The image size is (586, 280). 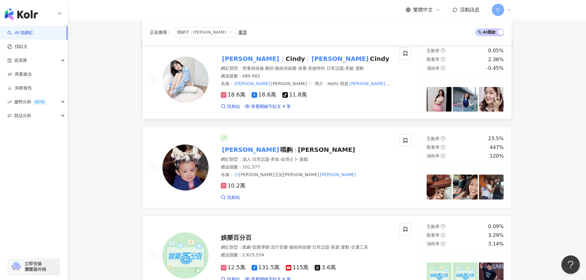 What do you see at coordinates (325, 267) in the screenshot?
I see `span: 3.6萬` at bounding box center [325, 267].